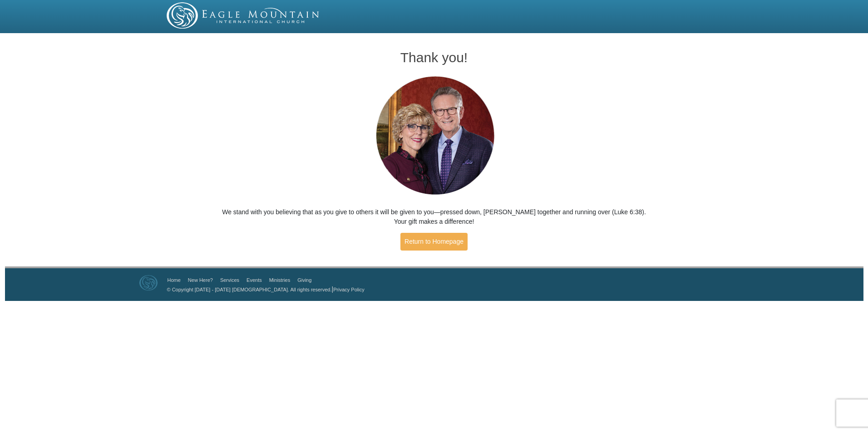 Image resolution: width=868 pixels, height=433 pixels. What do you see at coordinates (200, 281) in the screenshot?
I see `a: New Here?` at bounding box center [200, 281].